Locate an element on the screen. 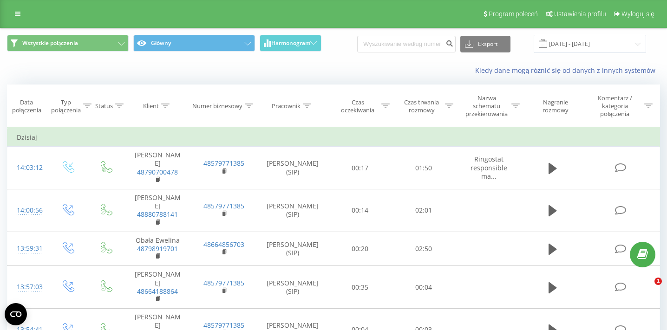 Image resolution: width=667 pixels, height=330 pixels. a: 48880788141 is located at coordinates (157, 214).